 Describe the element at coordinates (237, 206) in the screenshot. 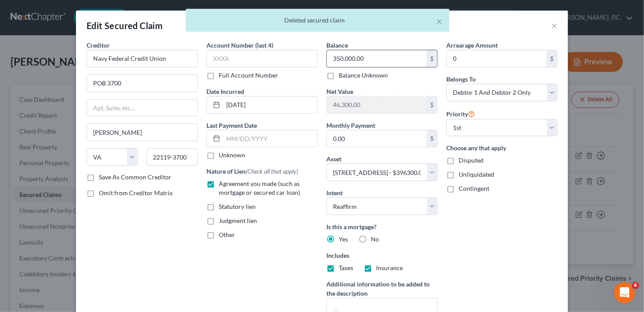

I see `span: Statutory lien` at that location.